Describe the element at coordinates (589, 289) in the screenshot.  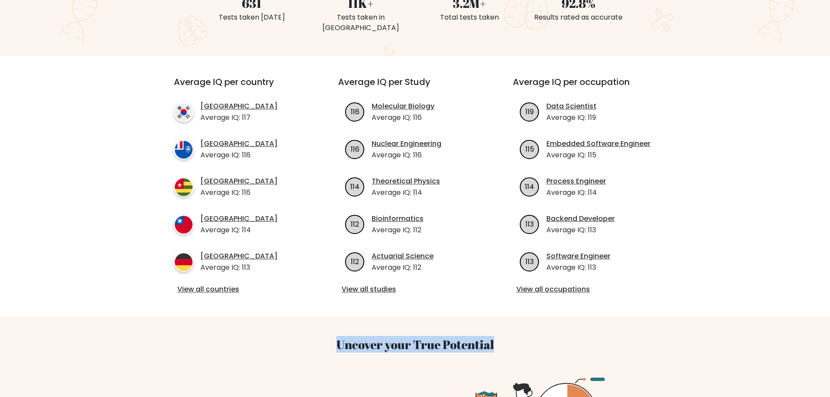
I see `a: View all occupations` at that location.